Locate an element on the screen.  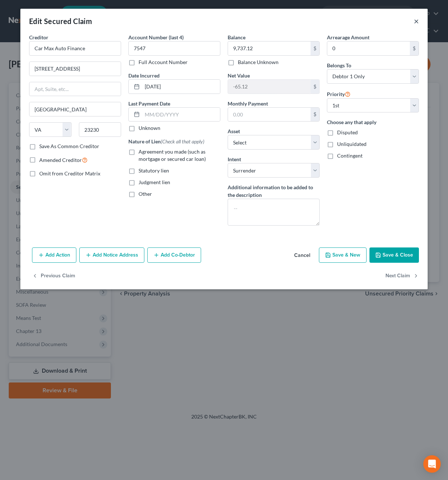
span: Asset is located at coordinates (234, 131).